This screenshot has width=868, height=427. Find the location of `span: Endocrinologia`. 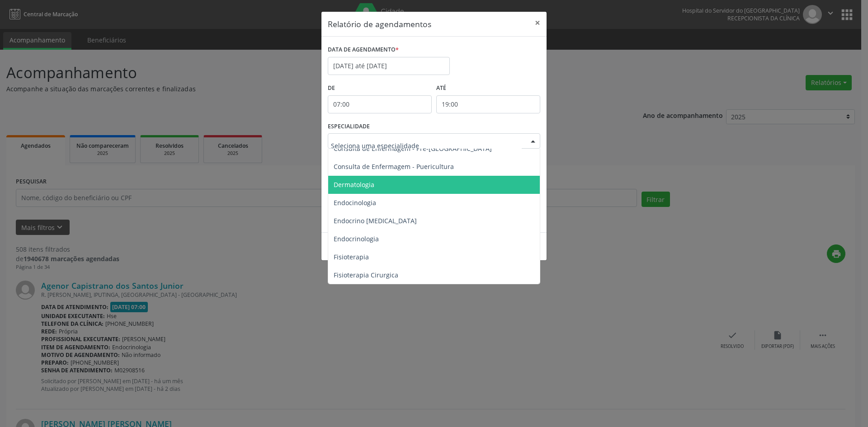

span: Endocrinologia is located at coordinates (356, 239).